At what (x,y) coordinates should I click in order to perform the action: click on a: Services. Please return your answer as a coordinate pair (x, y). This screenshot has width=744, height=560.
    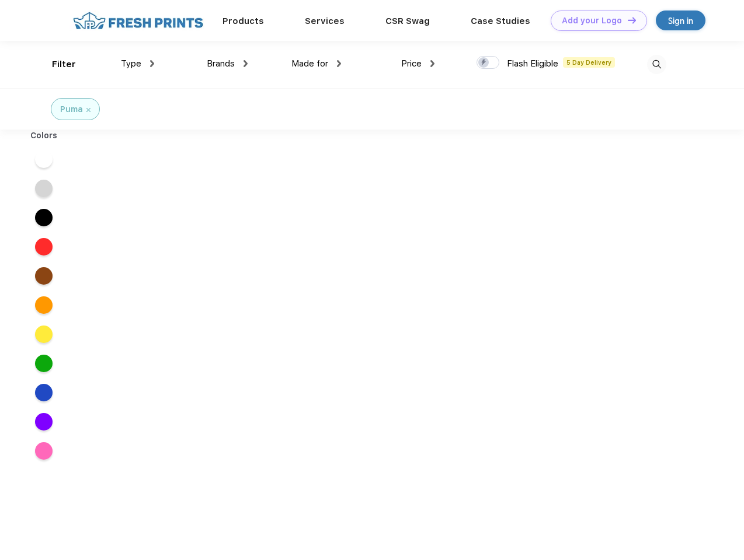
    Looking at the image, I should click on (325, 21).